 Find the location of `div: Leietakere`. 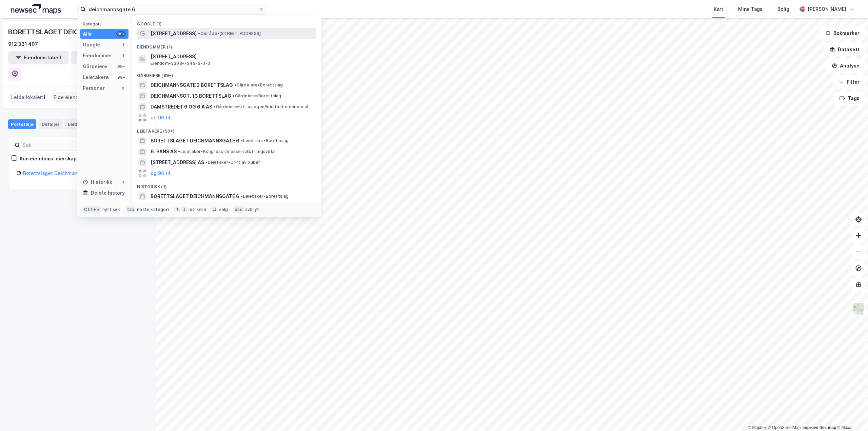

div: Leietakere is located at coordinates (96, 78).